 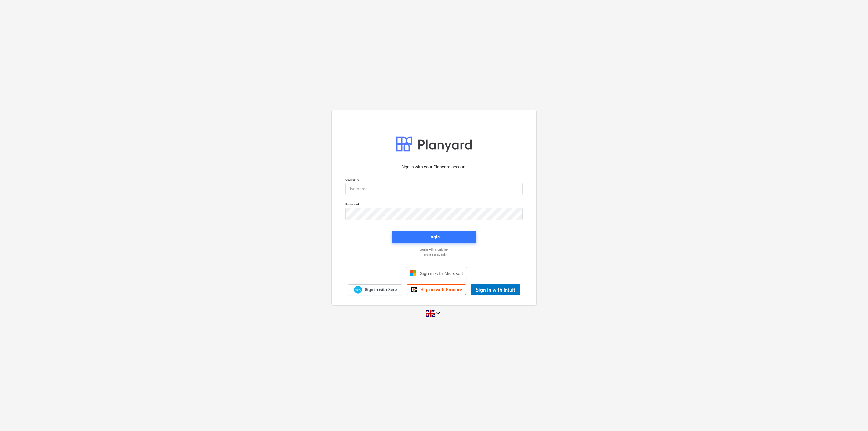 What do you see at coordinates (413, 273) in the screenshot?
I see `img: Microsoft logo` at bounding box center [413, 273].